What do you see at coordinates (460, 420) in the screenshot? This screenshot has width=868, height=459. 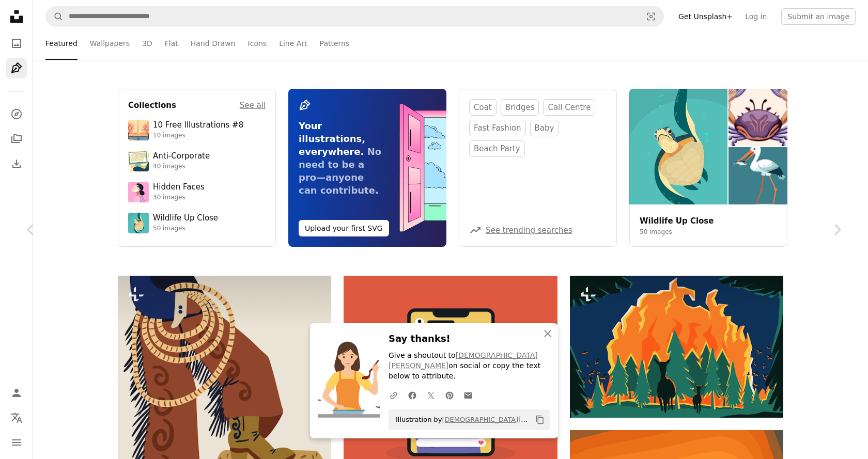 I see `span: Illustration by on` at bounding box center [460, 420].